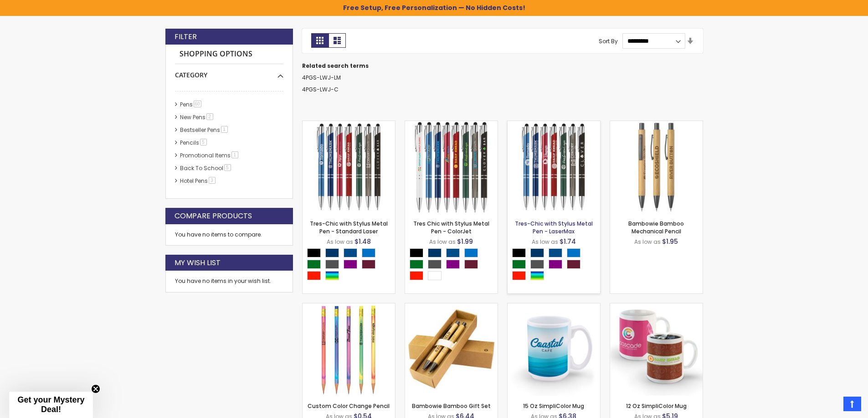 Image resolution: width=868 pixels, height=418 pixels. Describe the element at coordinates (204, 130) in the screenshot. I see `a: Bestseller Pens1` at that location.